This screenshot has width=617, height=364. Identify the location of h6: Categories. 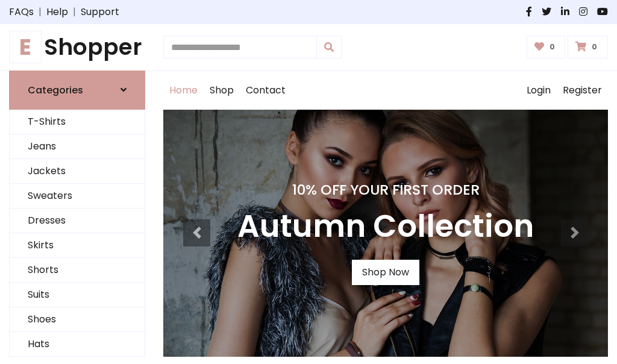
(55, 90).